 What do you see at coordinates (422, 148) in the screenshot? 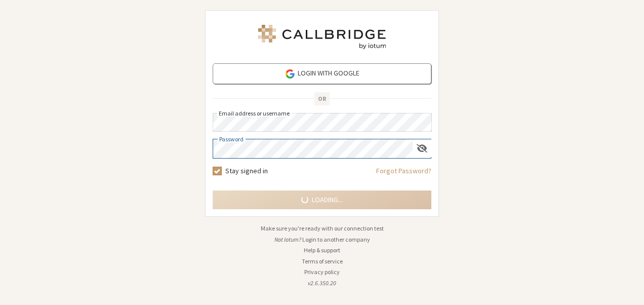
I see `div: Show password` at bounding box center [422, 148].